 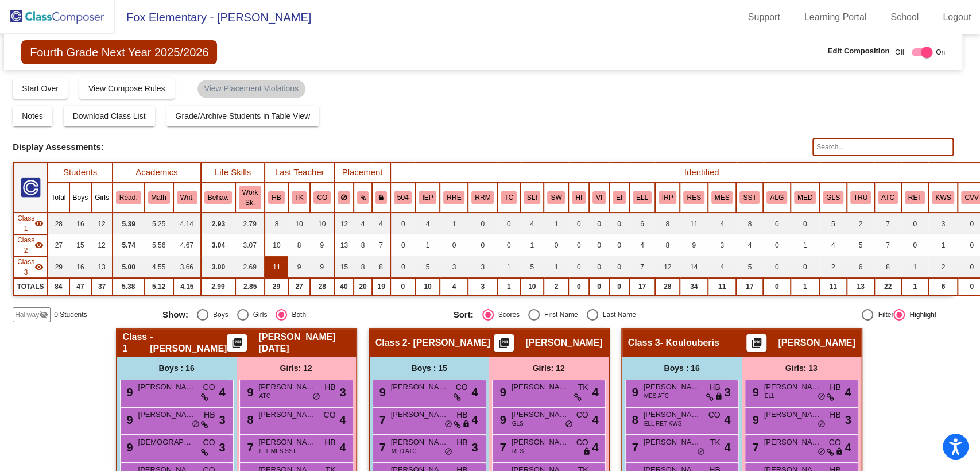 What do you see at coordinates (222, 393) in the screenshot?
I see `span: 4` at bounding box center [222, 393].